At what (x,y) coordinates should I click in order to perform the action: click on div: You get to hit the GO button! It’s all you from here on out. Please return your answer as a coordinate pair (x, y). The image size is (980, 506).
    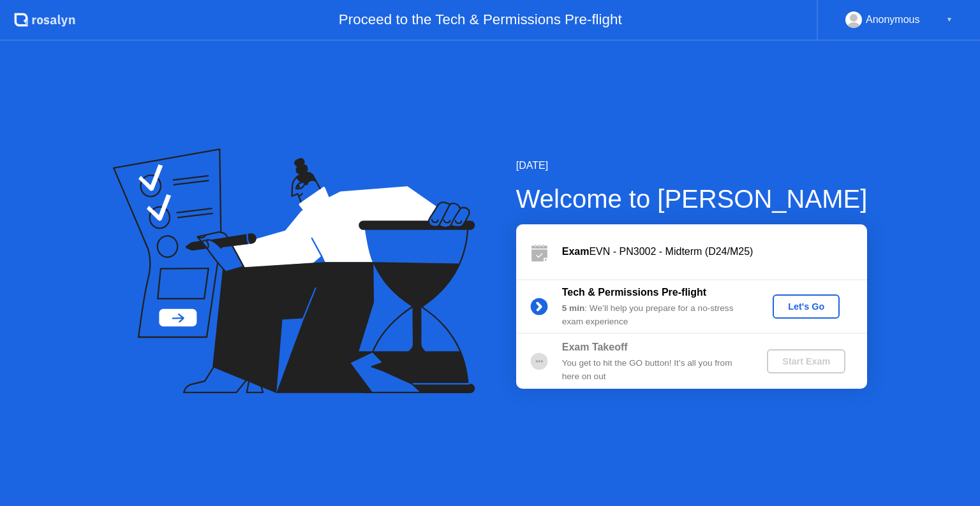
    Looking at the image, I should click on (654, 370).